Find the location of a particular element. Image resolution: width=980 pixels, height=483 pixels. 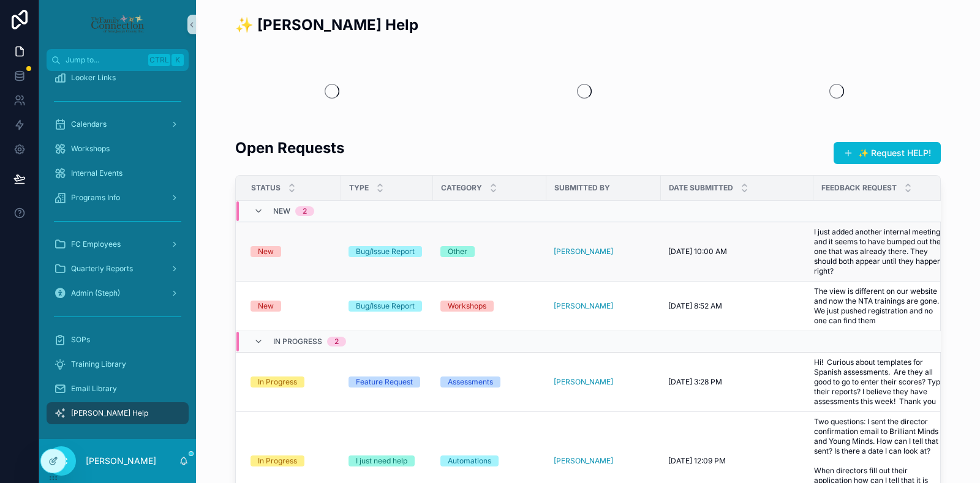

div: Automations is located at coordinates (469, 461).